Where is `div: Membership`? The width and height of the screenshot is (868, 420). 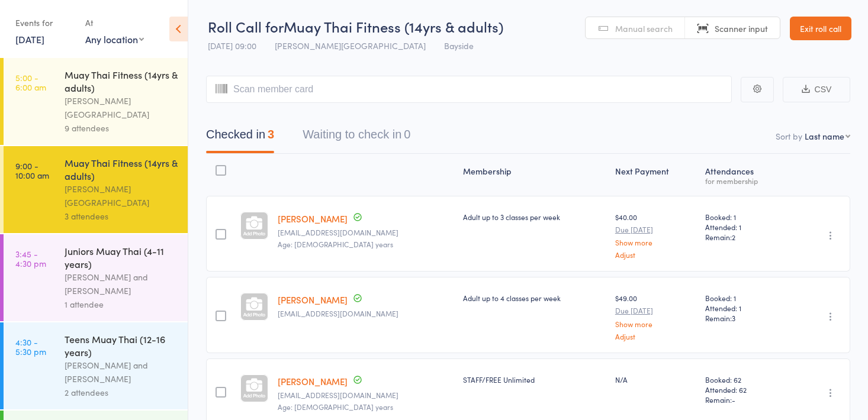
div: Membership is located at coordinates (534, 175).